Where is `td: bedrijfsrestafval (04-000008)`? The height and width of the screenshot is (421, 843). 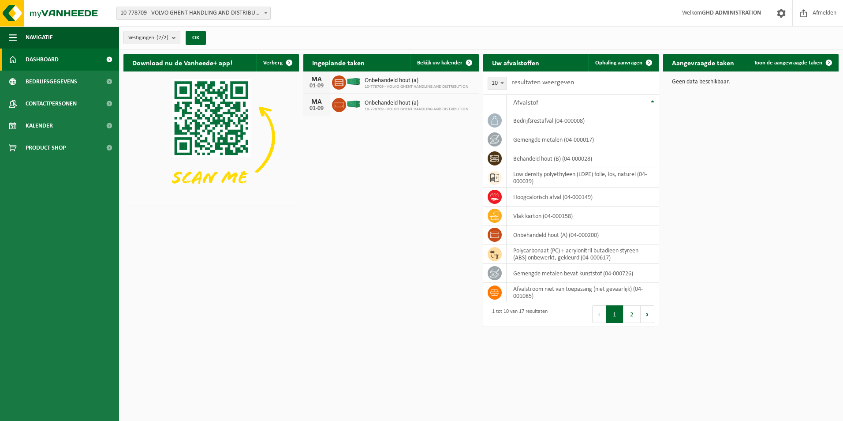 td: bedrijfsrestafval (04-000008) is located at coordinates (583, 120).